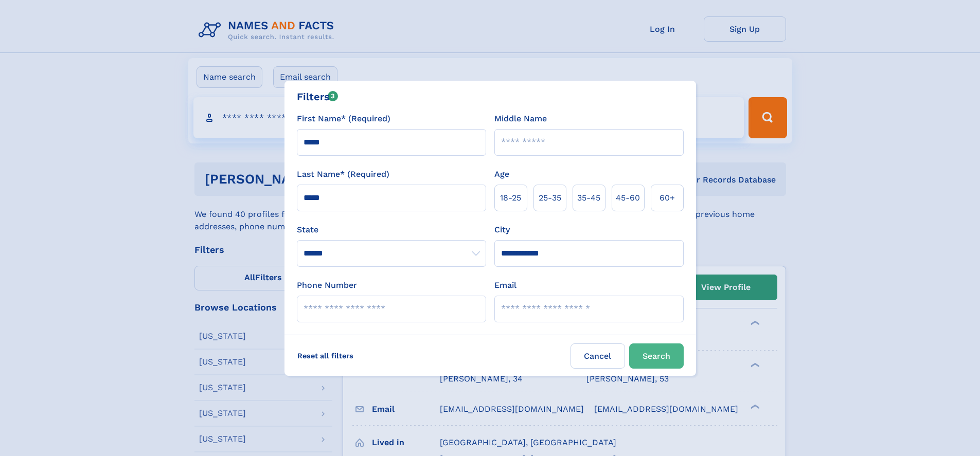 The height and width of the screenshot is (456, 980). Describe the element at coordinates (598, 356) in the screenshot. I see `label: Cancel` at that location.